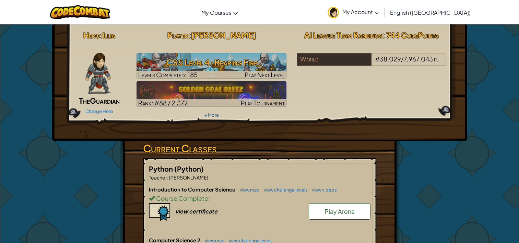  What do you see at coordinates (181, 198) in the screenshot?
I see `span: Course Complete` at bounding box center [181, 198].